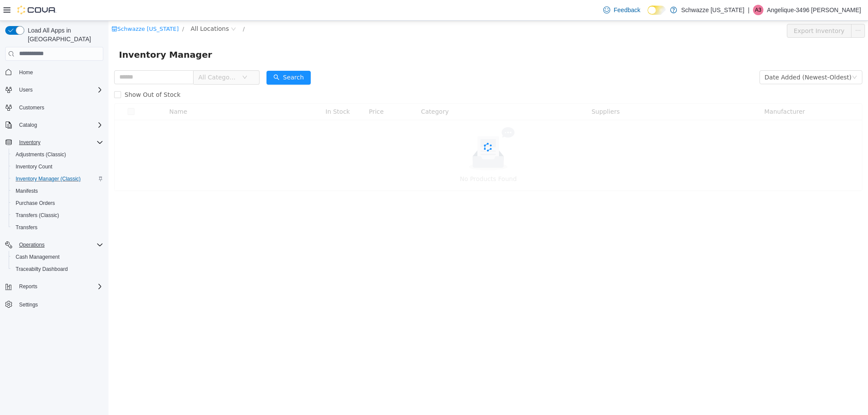  I want to click on span: A3, so click(758, 10).